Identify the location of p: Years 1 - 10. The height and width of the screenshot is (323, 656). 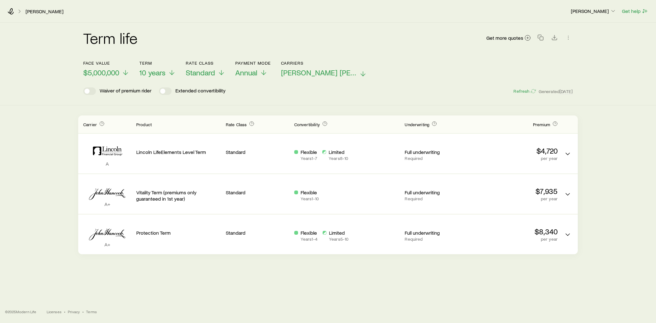
(310, 199).